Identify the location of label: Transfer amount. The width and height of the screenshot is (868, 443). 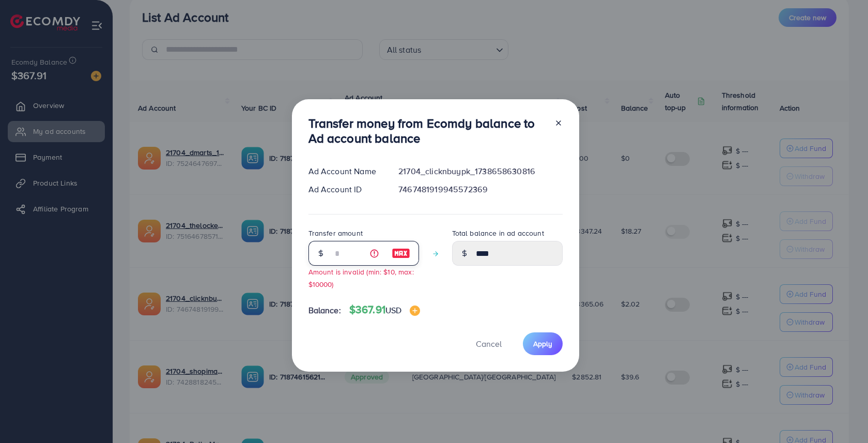
(335, 233).